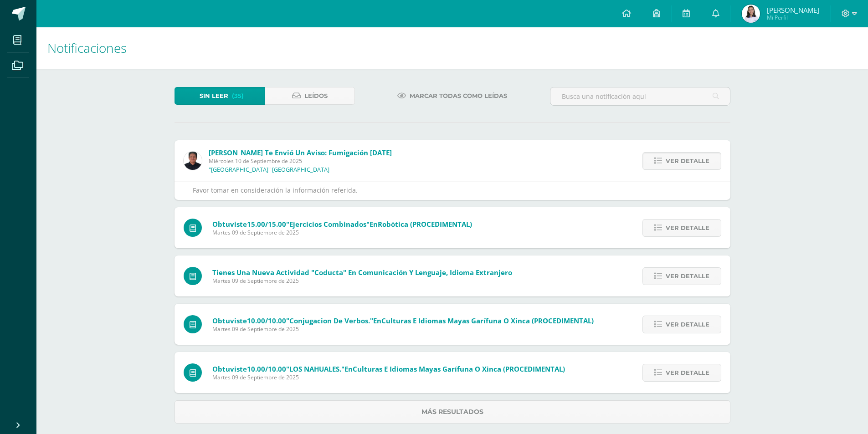  What do you see at coordinates (453, 205) in the screenshot?
I see `div: Favor tomar en consideración la información referida.` at bounding box center [453, 205].